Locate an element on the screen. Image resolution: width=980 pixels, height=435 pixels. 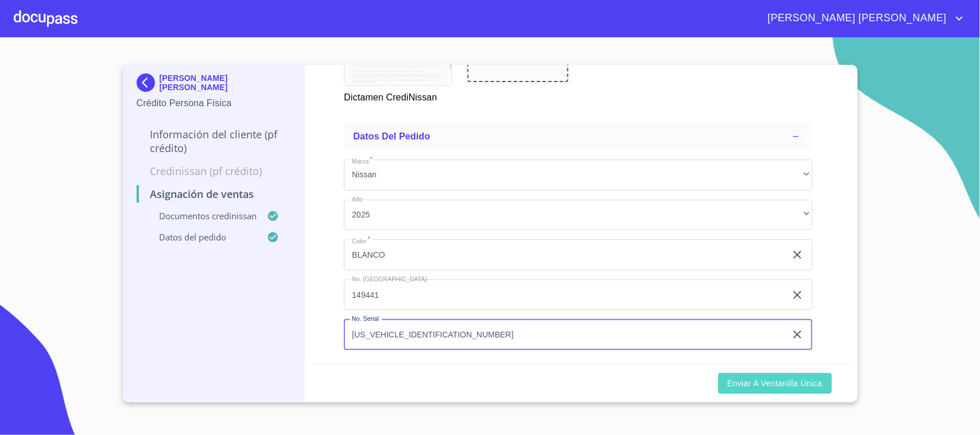
span: Enviar a Ventanilla única is located at coordinates (776, 383).